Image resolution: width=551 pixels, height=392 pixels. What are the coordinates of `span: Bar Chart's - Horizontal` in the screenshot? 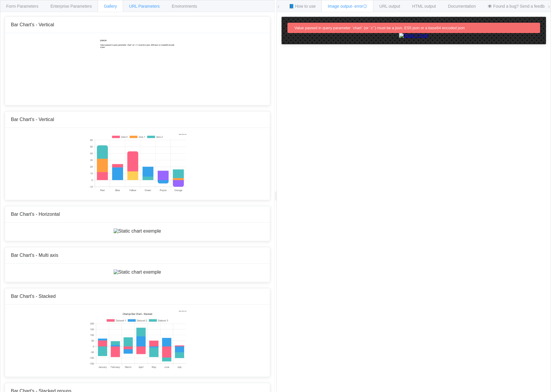 It's located at (35, 214).